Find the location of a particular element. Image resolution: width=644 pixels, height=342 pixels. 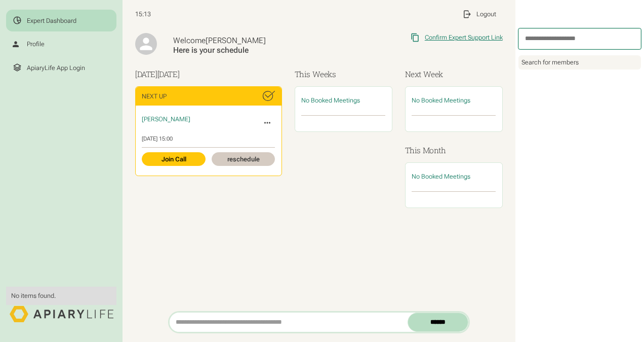

div: Search for members is located at coordinates (580, 63).